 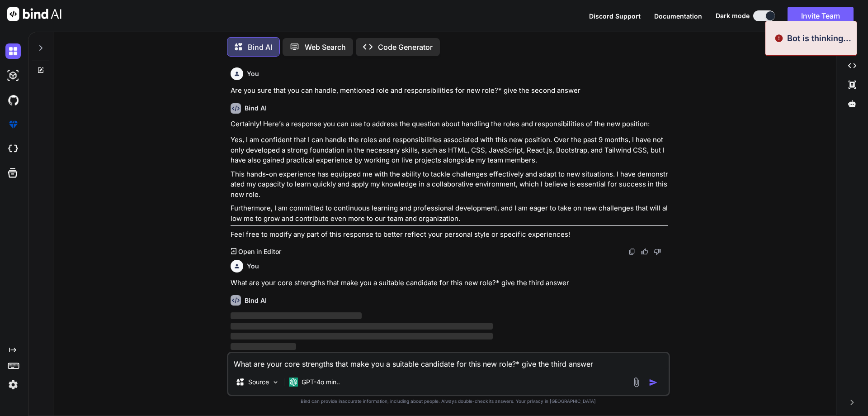 I want to click on img: alert, so click(x=779, y=38).